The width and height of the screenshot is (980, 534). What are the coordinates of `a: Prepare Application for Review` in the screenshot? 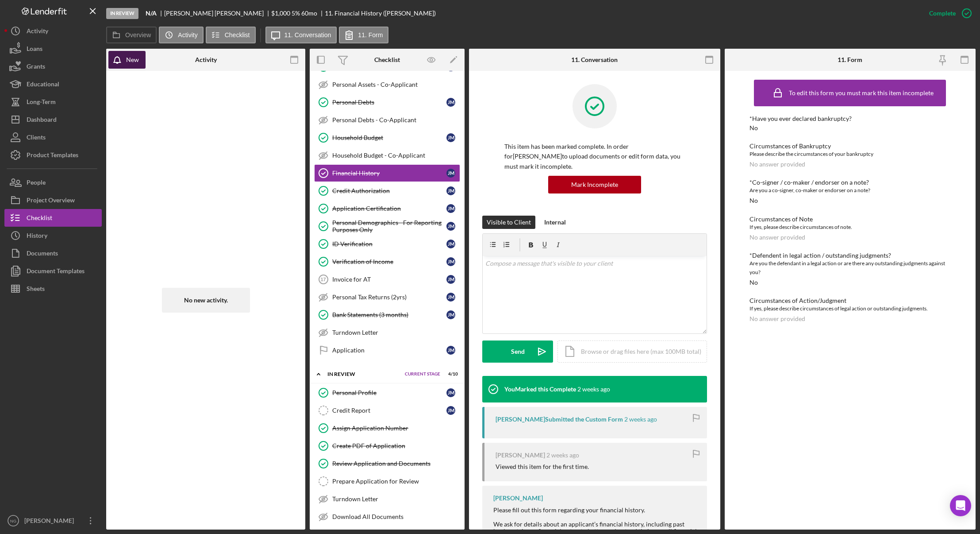 It's located at (387, 481).